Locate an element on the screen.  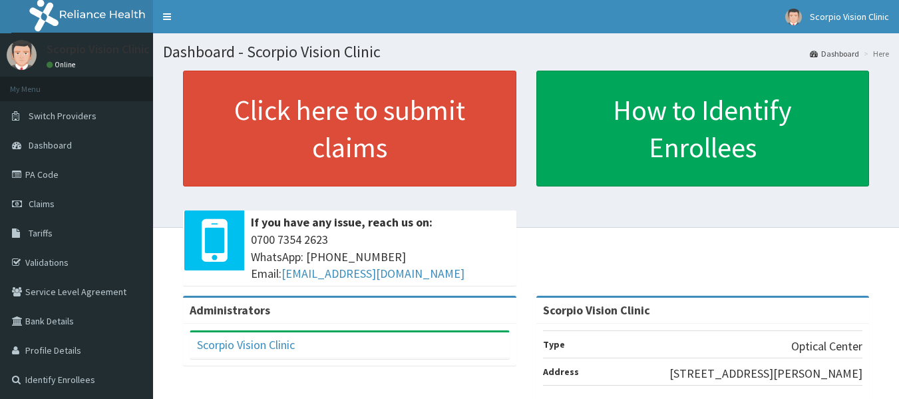
li: Here is located at coordinates (875, 53).